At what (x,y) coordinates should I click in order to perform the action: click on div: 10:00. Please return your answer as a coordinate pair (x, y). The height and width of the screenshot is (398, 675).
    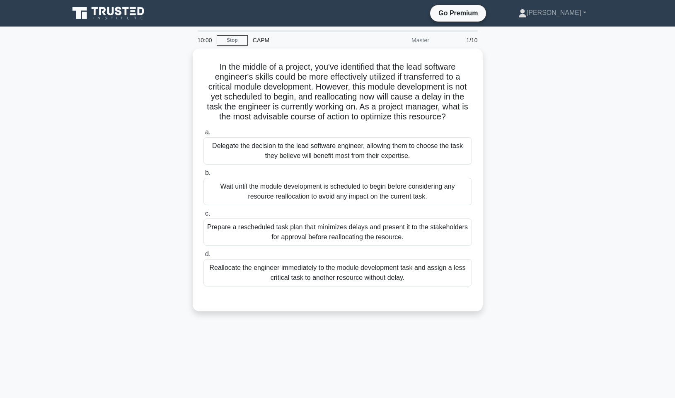
    Looking at the image, I should click on (205, 40).